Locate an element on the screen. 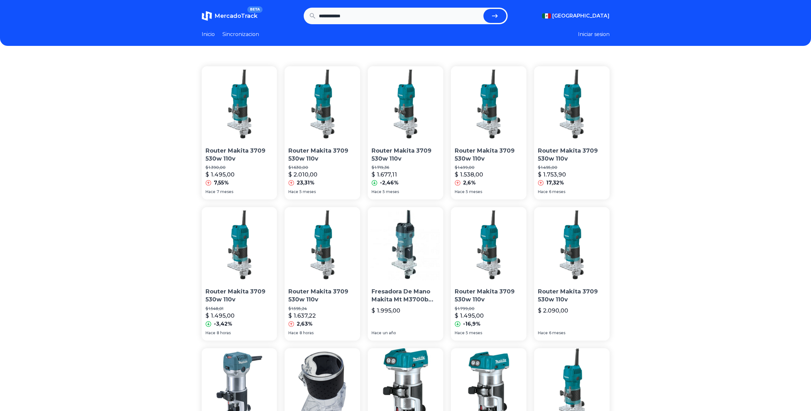 The width and height of the screenshot is (811, 411). a: Router Makita 3709 530w 110vRouter Makita 3709 530w 110v$ 1.495,00$ 1.753,9017,32%Hace6 meses is located at coordinates (572, 133).